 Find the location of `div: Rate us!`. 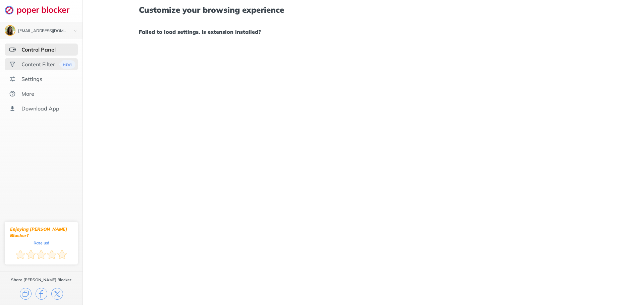

div: Rate us! is located at coordinates (41, 243).